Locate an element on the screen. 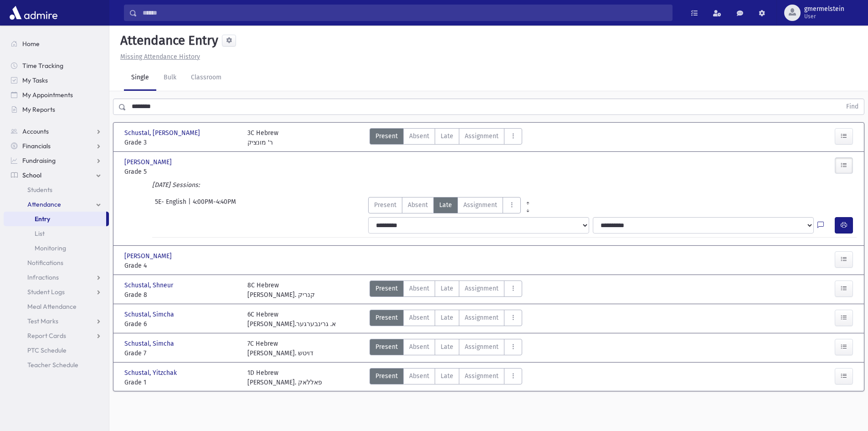  a: Notifications is located at coordinates (56, 262).